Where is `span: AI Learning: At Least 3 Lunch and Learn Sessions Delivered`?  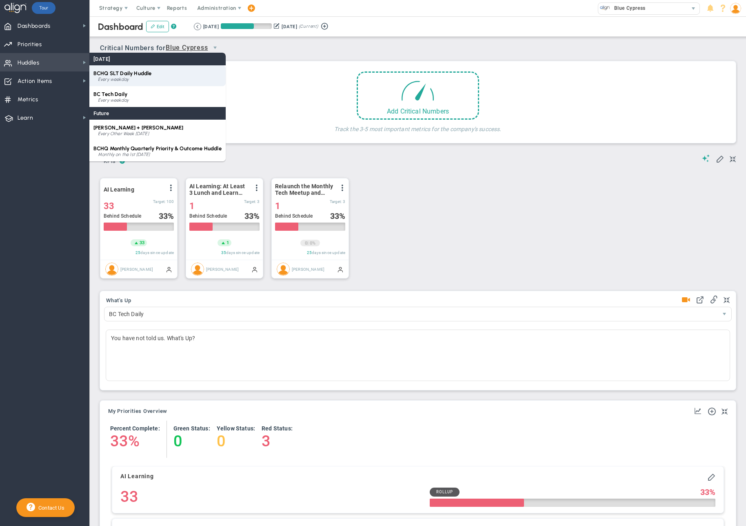 span: AI Learning: At Least 3 Lunch and Learn Sessions Delivered is located at coordinates (219, 189).